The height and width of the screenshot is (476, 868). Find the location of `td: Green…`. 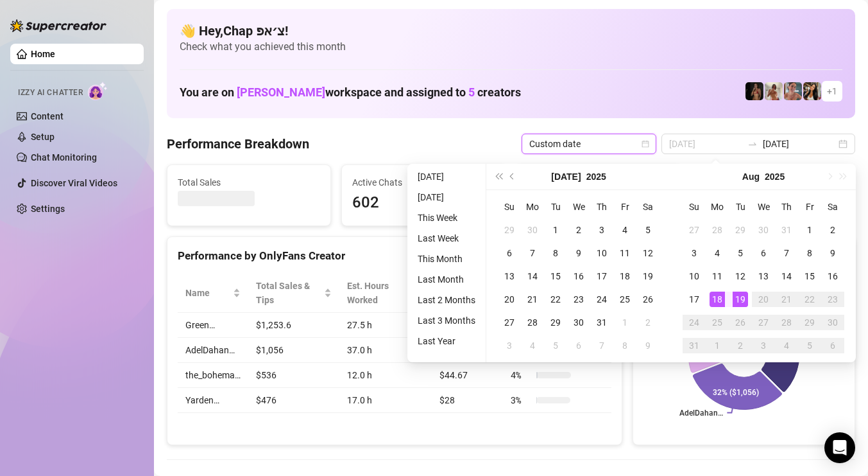

td: Green… is located at coordinates (213, 325).